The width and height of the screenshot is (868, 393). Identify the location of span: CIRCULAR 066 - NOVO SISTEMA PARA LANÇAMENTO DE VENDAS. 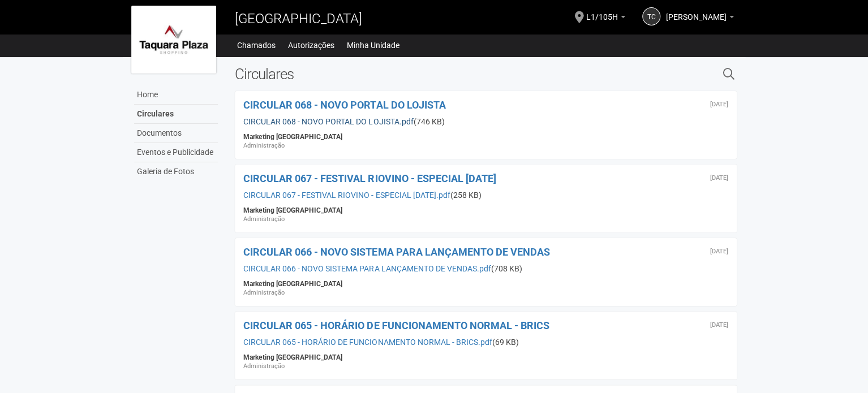
(396, 252).